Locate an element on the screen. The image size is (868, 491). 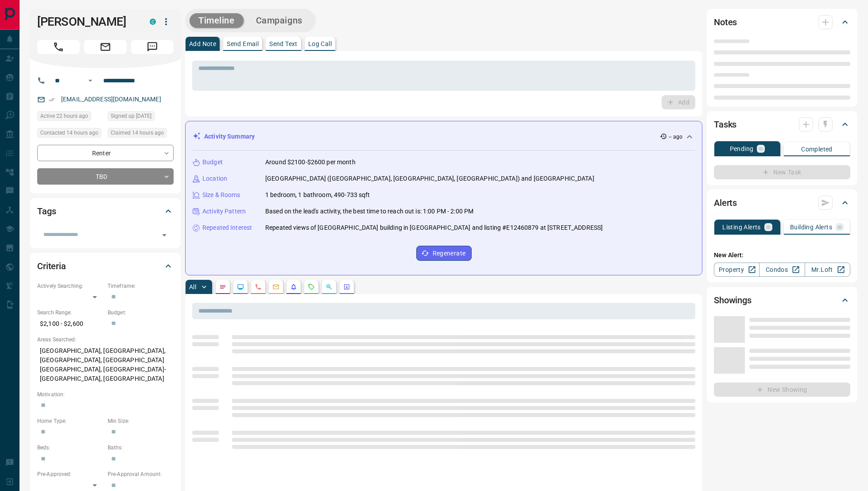
p: All is located at coordinates (192, 287).